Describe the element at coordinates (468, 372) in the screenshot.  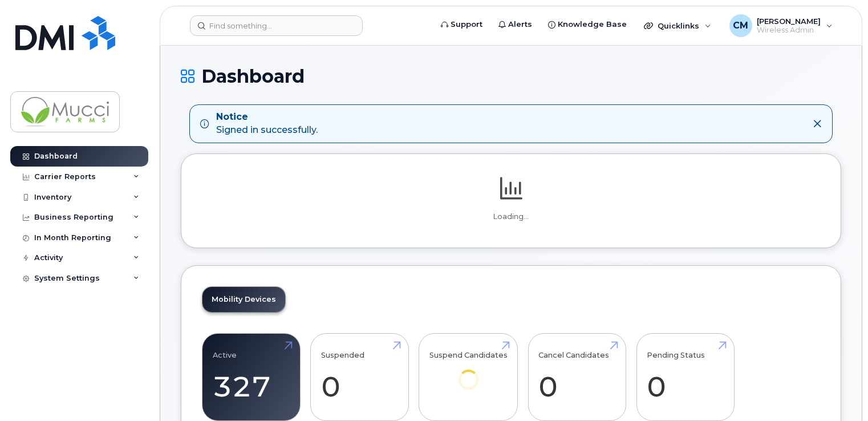
I see `a: Suspend Candidates` at that location.